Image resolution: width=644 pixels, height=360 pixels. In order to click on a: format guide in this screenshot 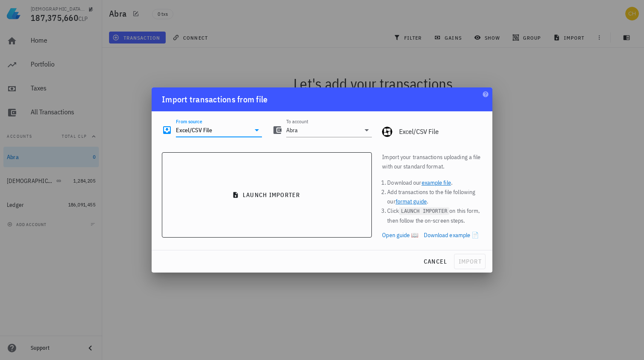, I will do `click(411, 201)`.